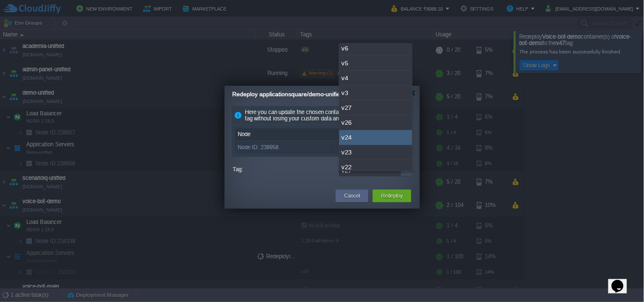 This screenshot has width=644, height=302. I want to click on div: v6, so click(376, 48).